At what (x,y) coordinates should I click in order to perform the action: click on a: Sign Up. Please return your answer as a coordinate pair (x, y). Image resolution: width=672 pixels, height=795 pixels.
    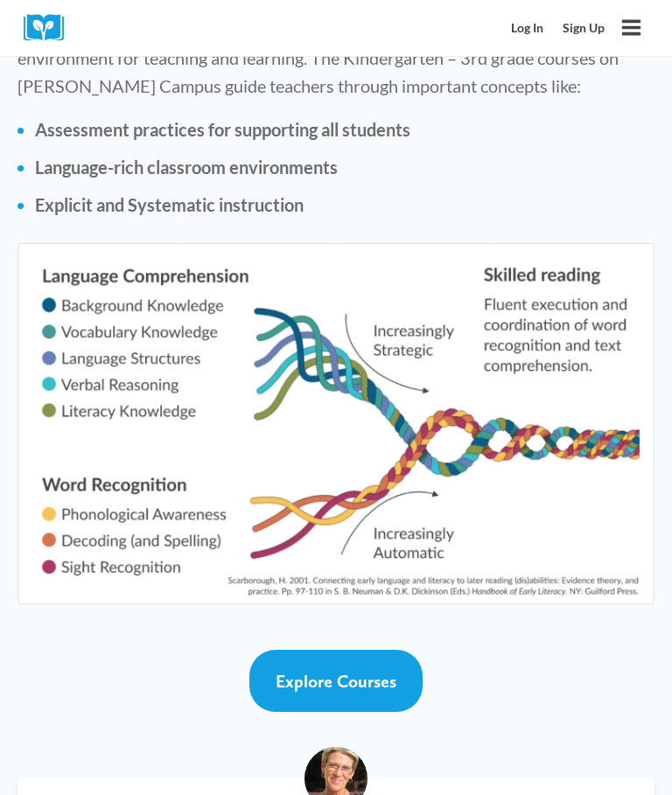
    Looking at the image, I should click on (584, 28).